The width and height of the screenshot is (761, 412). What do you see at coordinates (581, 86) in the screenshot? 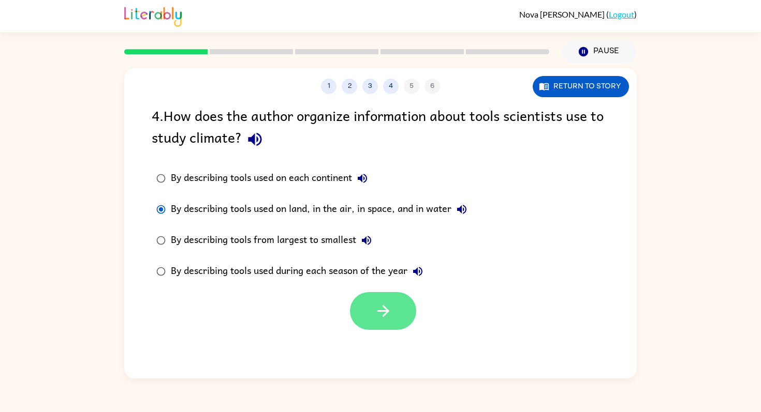
I see `button: Return to story` at bounding box center [581, 86].